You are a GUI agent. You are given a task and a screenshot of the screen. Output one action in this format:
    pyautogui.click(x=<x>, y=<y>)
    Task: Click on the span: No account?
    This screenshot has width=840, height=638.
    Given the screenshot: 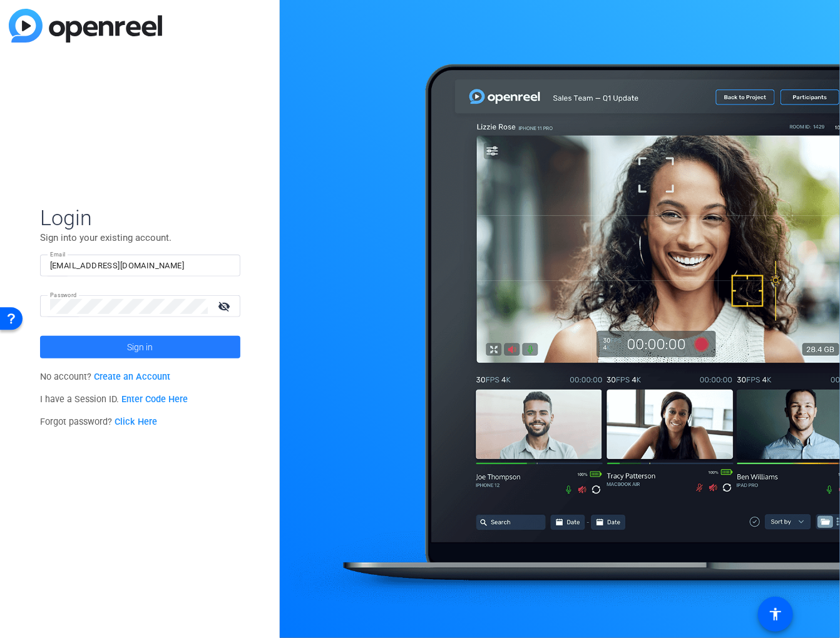 What is the action you would take?
    pyautogui.click(x=105, y=377)
    